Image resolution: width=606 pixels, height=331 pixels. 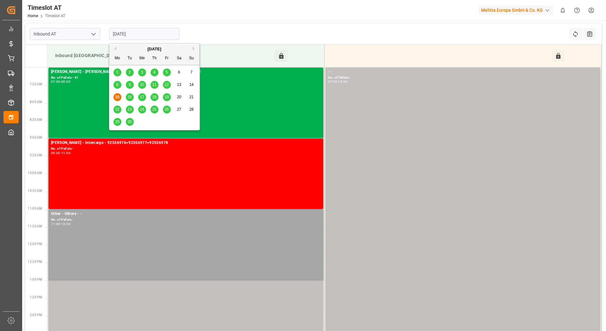 I want to click on div: Choose Monday, September 29th, 2025, so click(x=117, y=122).